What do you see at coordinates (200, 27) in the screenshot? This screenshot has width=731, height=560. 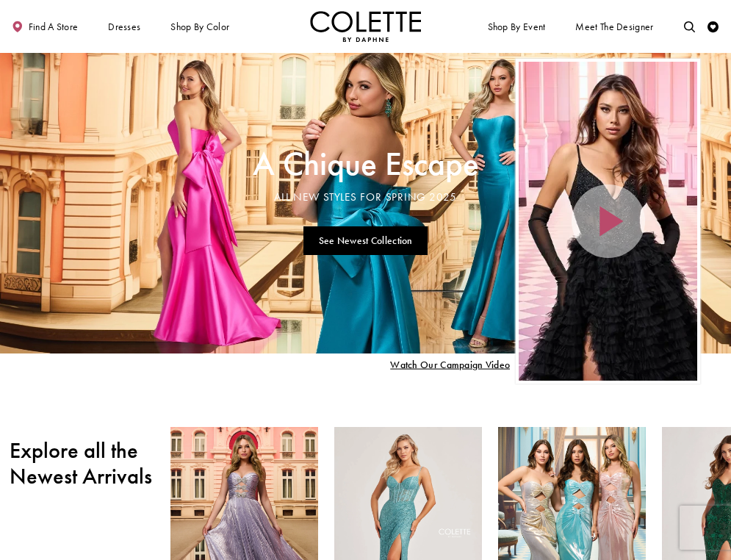 I see `span: Shop by color` at bounding box center [200, 27].